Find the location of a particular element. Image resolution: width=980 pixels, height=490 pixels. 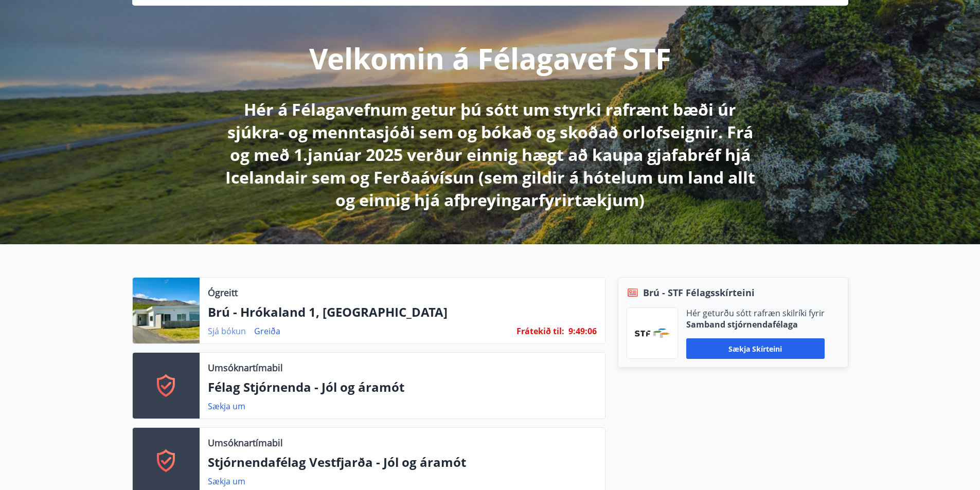

span: 06 is located at coordinates (592, 331).